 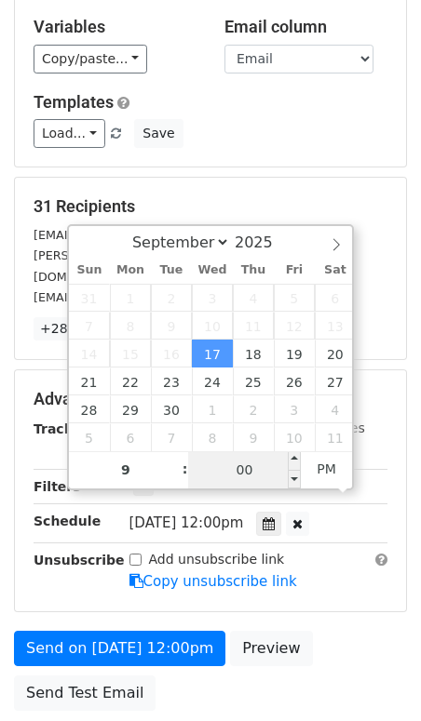 I want to click on strong: Tracking, so click(x=64, y=429).